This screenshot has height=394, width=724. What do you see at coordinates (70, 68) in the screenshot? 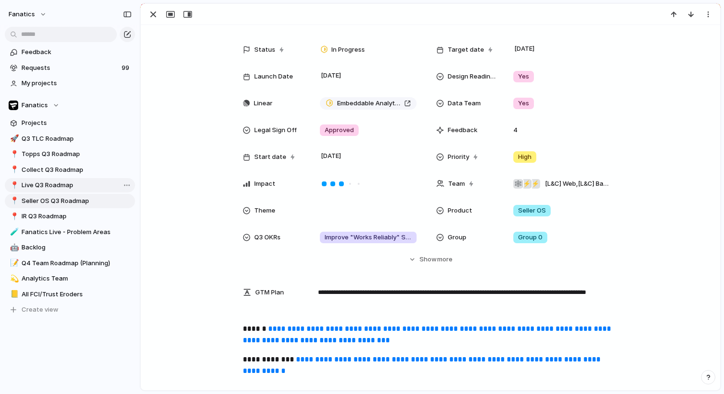
I see `a: Requests99` at bounding box center [70, 68].